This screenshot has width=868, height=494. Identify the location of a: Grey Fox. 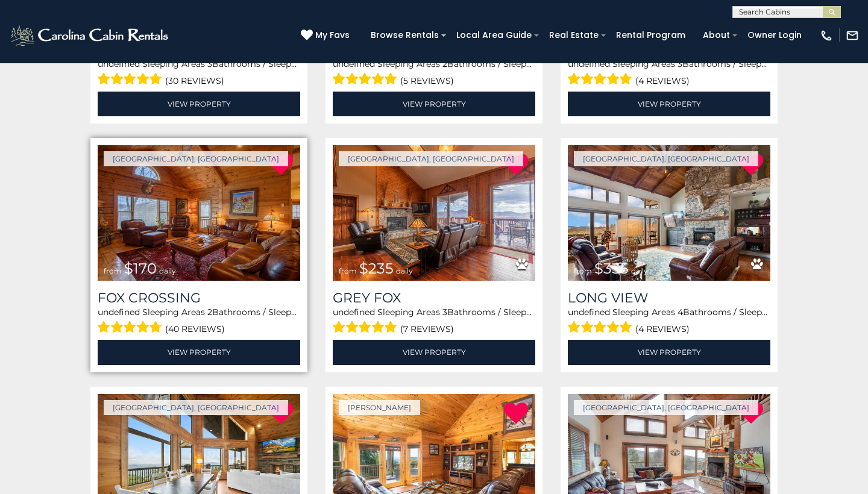
(434, 298).